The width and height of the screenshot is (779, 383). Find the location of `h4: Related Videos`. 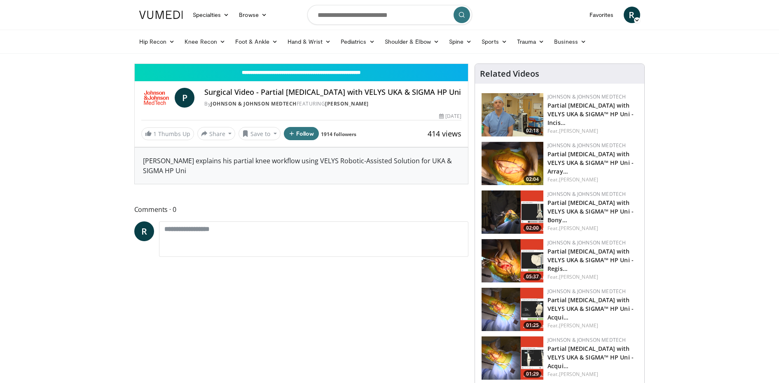

h4: Related Videos is located at coordinates (509, 74).